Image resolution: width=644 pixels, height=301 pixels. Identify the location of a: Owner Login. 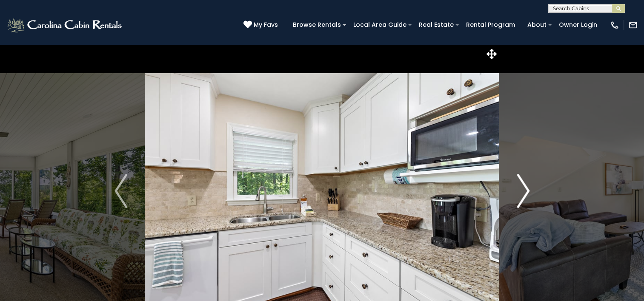
(578, 25).